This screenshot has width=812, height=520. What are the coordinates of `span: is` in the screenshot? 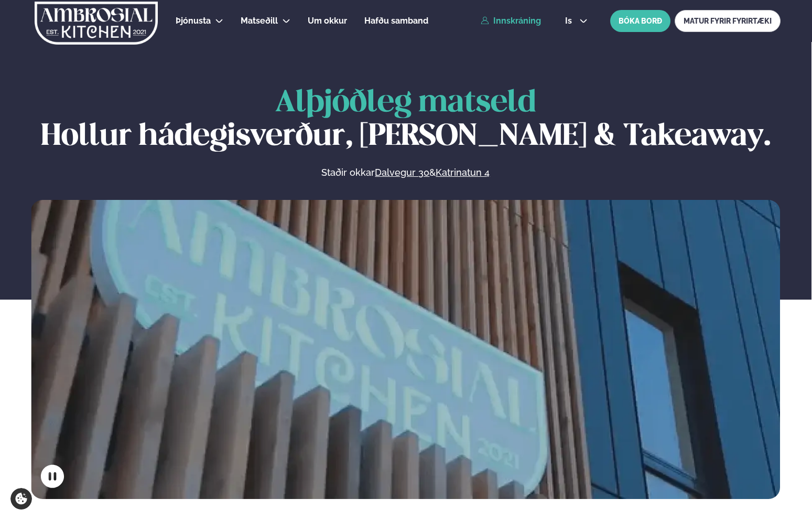 It's located at (570, 21).